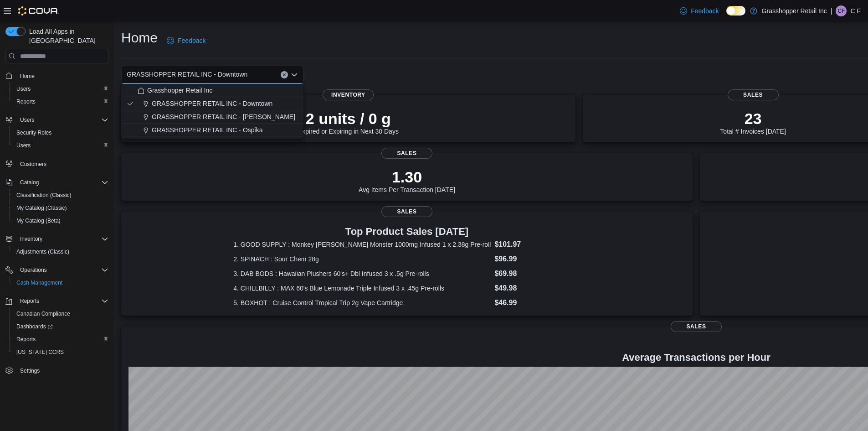  I want to click on dd: $46.99, so click(537, 302).